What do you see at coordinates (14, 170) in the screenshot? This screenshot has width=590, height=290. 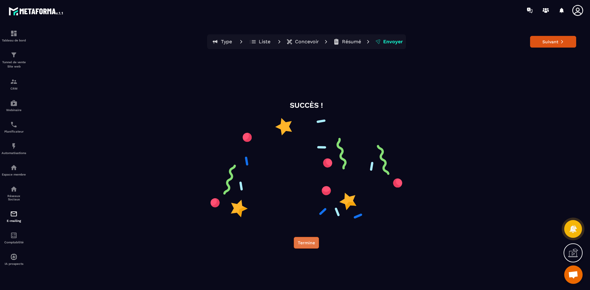 I see `a: automationsautomationsEspace membre` at bounding box center [14, 170].